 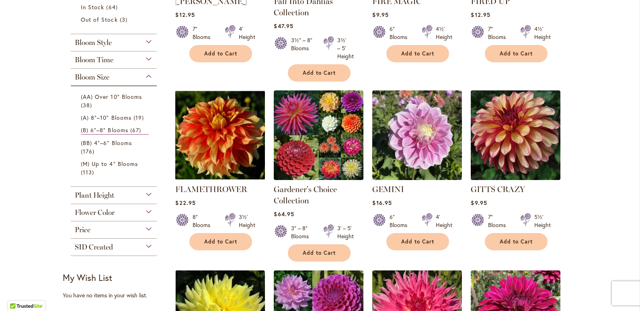 I want to click on span: Plant Height, so click(x=95, y=195).